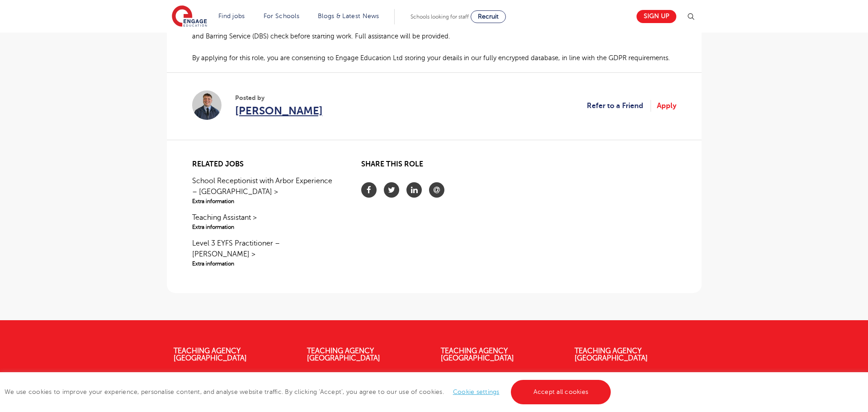  Describe the element at coordinates (264, 164) in the screenshot. I see `h2: Related jobs` at that location.